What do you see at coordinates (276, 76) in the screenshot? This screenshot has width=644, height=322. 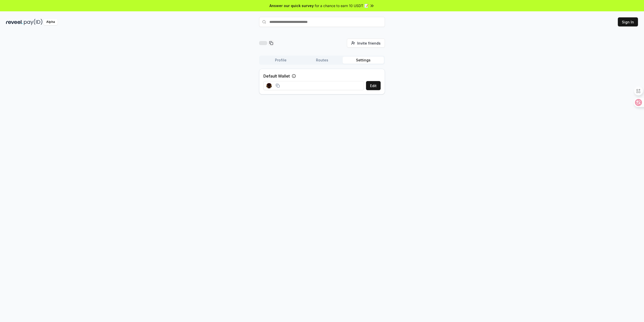 I see `label: Default Wallet` at bounding box center [276, 76].